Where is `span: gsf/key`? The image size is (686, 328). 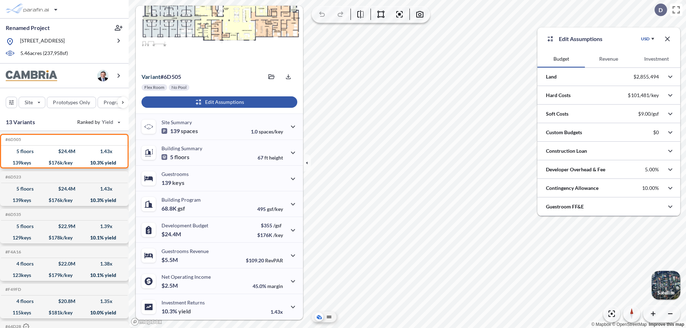
span: gsf/key is located at coordinates (275, 209).